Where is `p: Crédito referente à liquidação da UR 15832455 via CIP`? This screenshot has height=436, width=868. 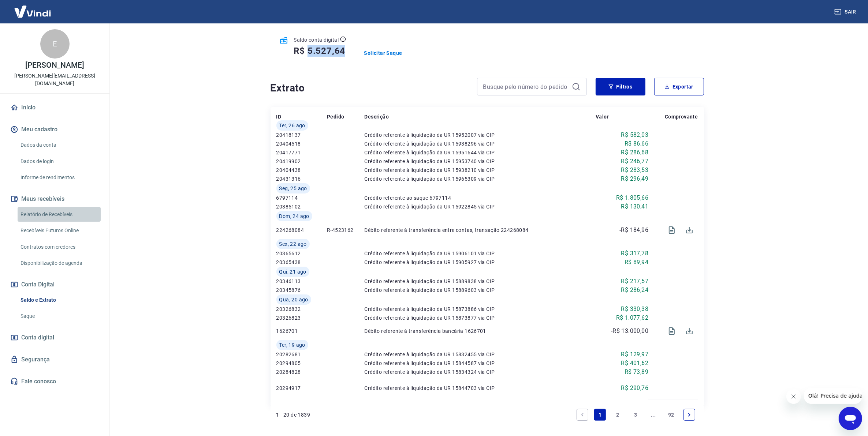
p: Crédito referente à liquidação da UR 15832455 via CIP is located at coordinates (480, 355).